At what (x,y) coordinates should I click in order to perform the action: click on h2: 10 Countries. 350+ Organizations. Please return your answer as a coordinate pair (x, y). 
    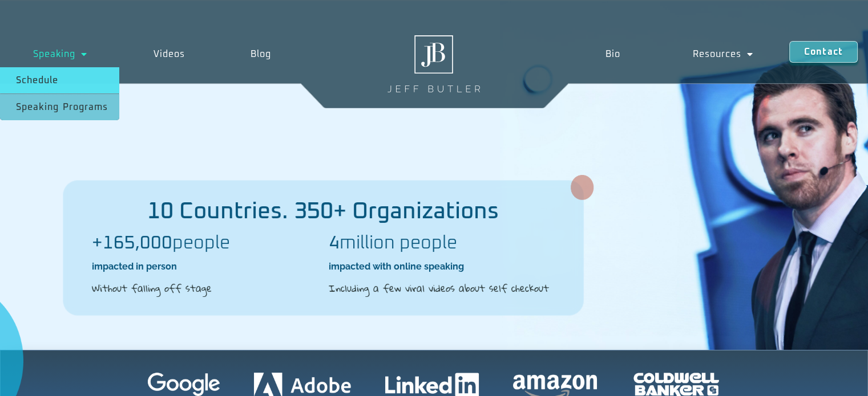
    Looking at the image, I should click on (323, 211).